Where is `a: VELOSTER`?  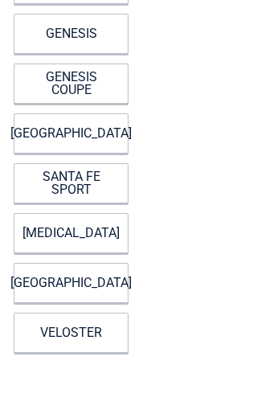
a: VELOSTER is located at coordinates (71, 333).